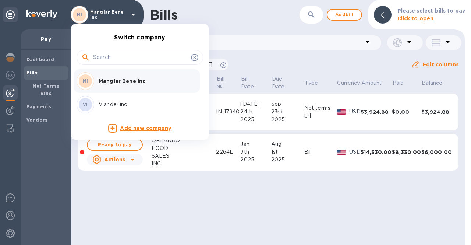 This screenshot has height=245, width=471. I want to click on p: Add new company, so click(145, 128).